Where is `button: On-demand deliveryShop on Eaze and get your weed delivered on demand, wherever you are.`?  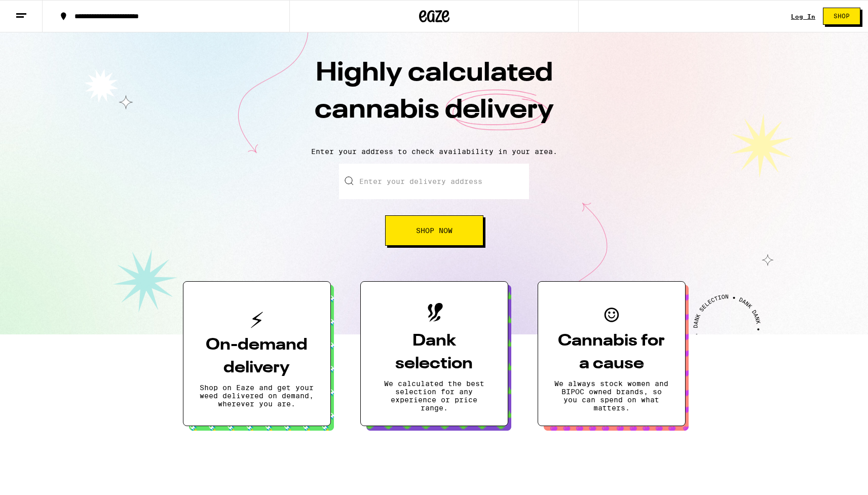
button: On-demand deliveryShop on Eaze and get your weed delivered on demand, wherever you are. is located at coordinates (257, 353).